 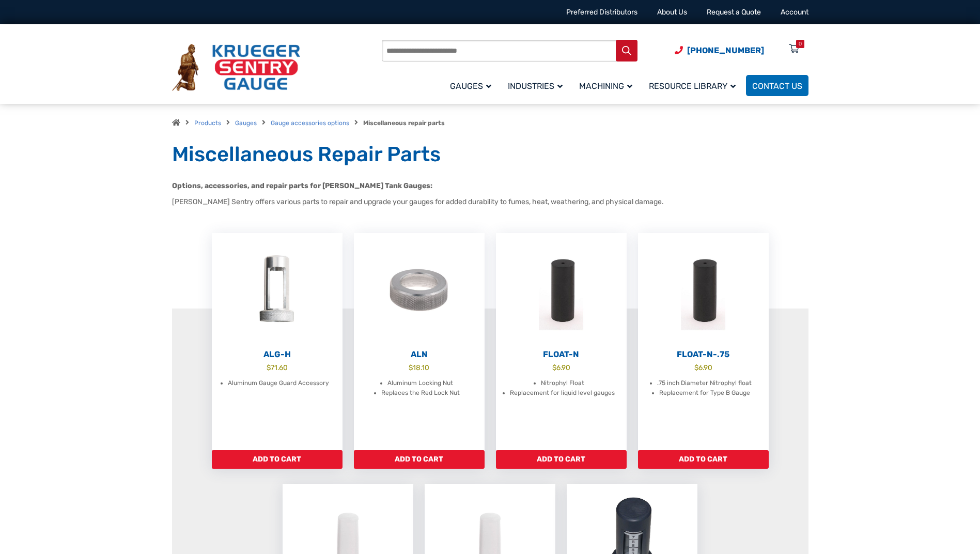 What do you see at coordinates (794, 12) in the screenshot?
I see `a: Account` at bounding box center [794, 12].